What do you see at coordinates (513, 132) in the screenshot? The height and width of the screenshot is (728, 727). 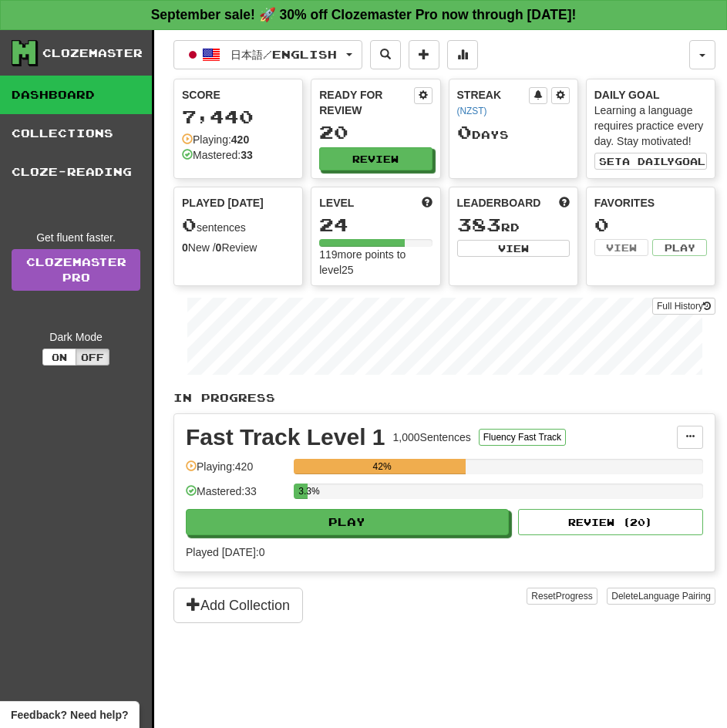 I see `div: Day s` at bounding box center [513, 132].